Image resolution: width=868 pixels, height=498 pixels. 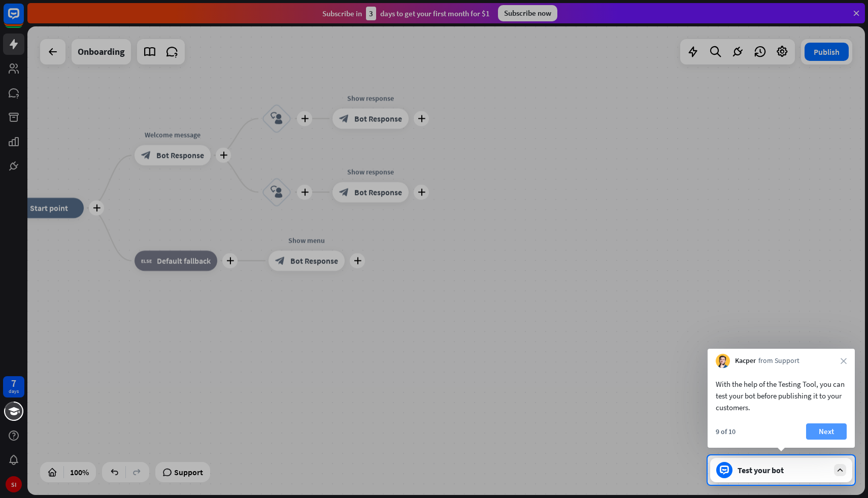 What do you see at coordinates (843, 361) in the screenshot?
I see `i: close` at bounding box center [843, 361].